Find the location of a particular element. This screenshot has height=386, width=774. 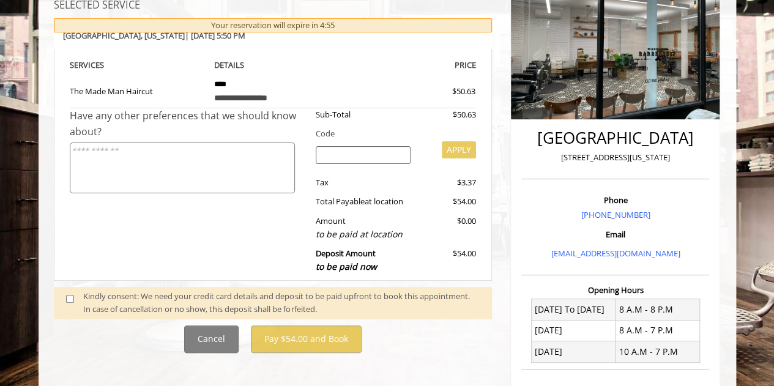

h3: Email is located at coordinates (615, 234).